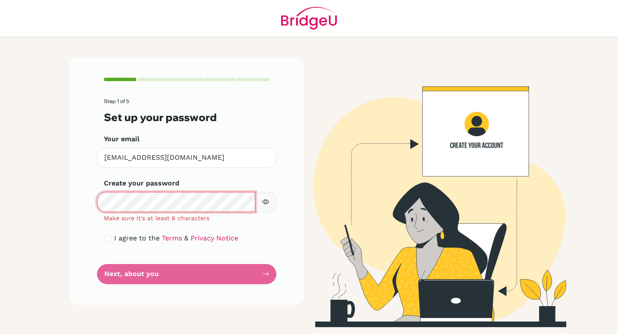 The width and height of the screenshot is (618, 334). I want to click on span: Step 1 of 5, so click(116, 101).